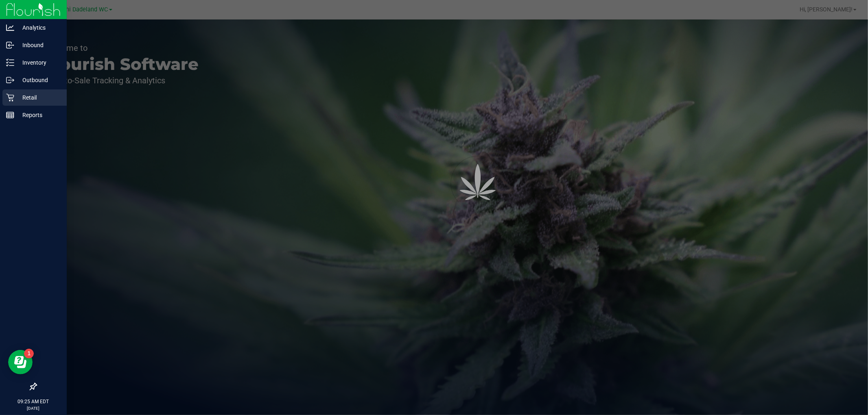 Image resolution: width=868 pixels, height=415 pixels. What do you see at coordinates (10, 80) in the screenshot?
I see `inline-svg: Outbound` at bounding box center [10, 80].